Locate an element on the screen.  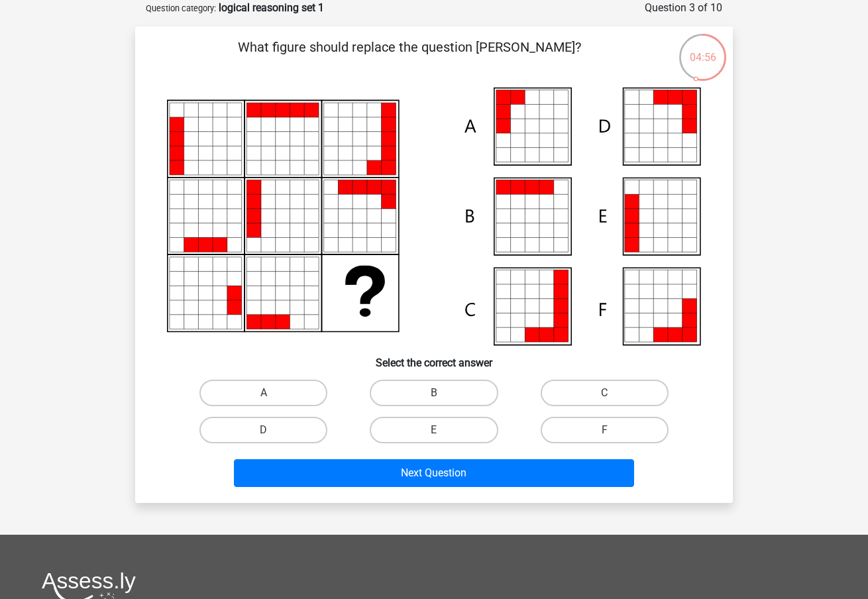
label: C is located at coordinates (604, 393).